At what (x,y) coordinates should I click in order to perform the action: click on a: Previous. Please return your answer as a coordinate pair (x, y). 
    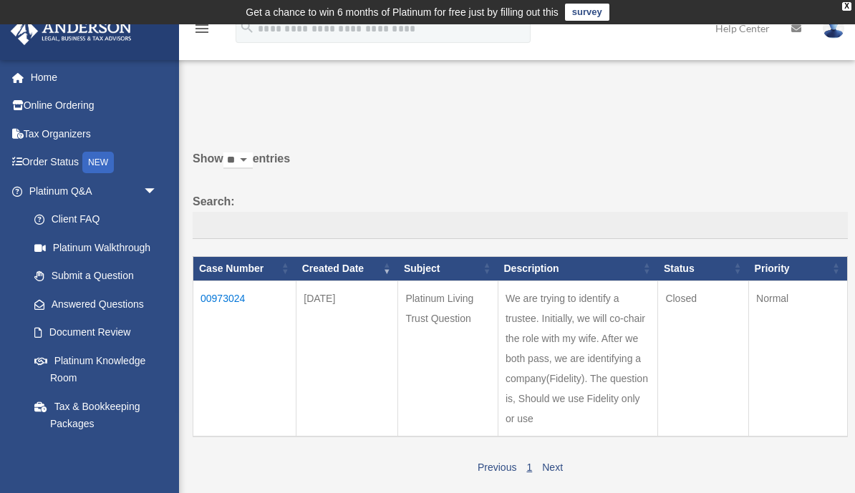
    Looking at the image, I should click on (497, 468).